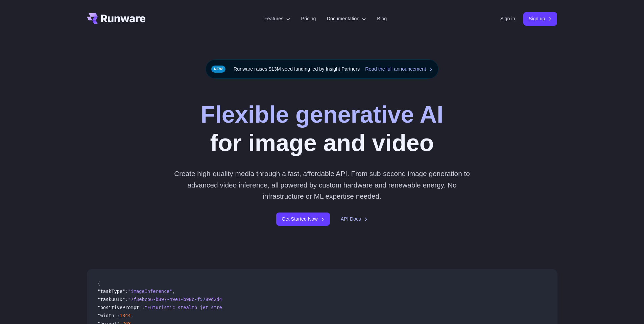 Image resolution: width=644 pixels, height=324 pixels. What do you see at coordinates (322, 129) in the screenshot?
I see `h1: for image and video` at bounding box center [322, 129].